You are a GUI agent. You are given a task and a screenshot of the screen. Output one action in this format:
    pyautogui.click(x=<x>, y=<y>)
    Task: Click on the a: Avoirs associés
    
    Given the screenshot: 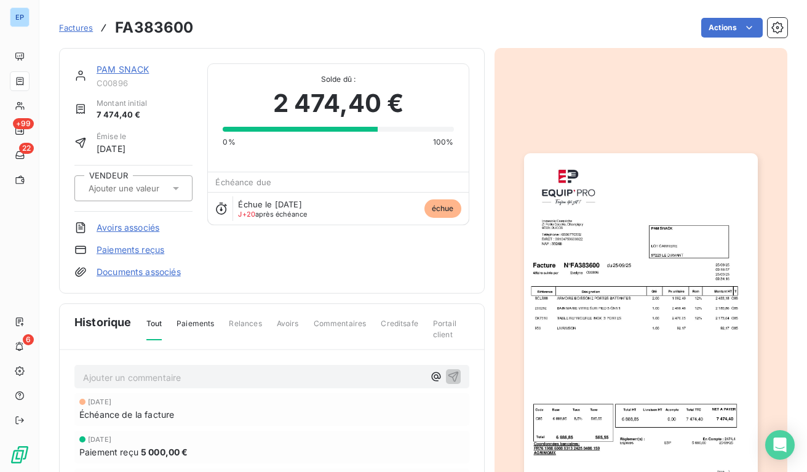 What is the action you would take?
    pyautogui.click(x=128, y=228)
    